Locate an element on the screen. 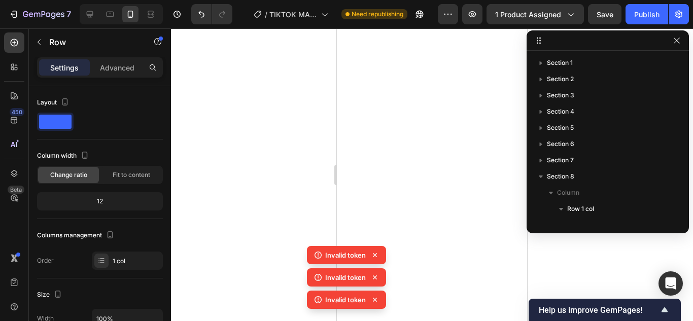 The image size is (693, 321). div: Open Intercom Messenger is located at coordinates (671, 284).